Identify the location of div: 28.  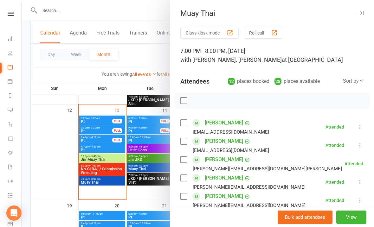
(278, 81).